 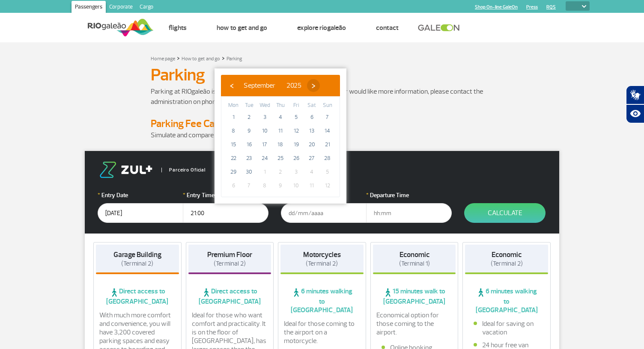 I want to click on p: Parking at RIOgaleão is managed by Estapar. If you have any doubts or would like more information..., so click(x=322, y=97).